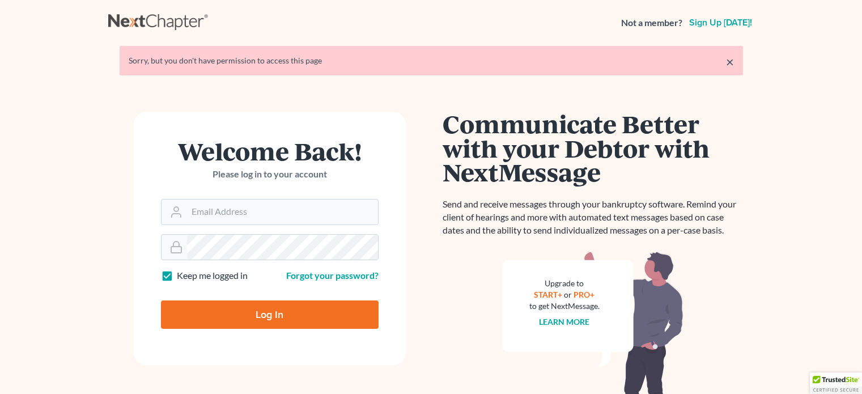 The width and height of the screenshot is (862, 394). I want to click on a: PRO+, so click(583, 294).